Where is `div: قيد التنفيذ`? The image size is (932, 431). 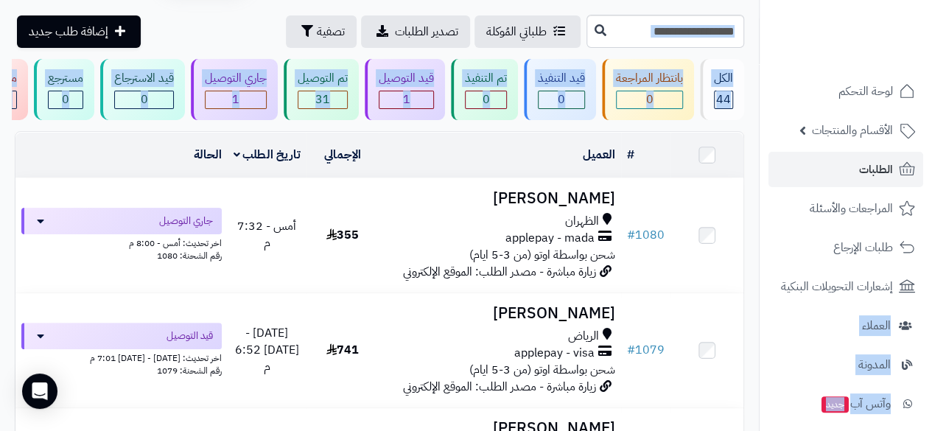
div: قيد التنفيذ is located at coordinates (562, 78).